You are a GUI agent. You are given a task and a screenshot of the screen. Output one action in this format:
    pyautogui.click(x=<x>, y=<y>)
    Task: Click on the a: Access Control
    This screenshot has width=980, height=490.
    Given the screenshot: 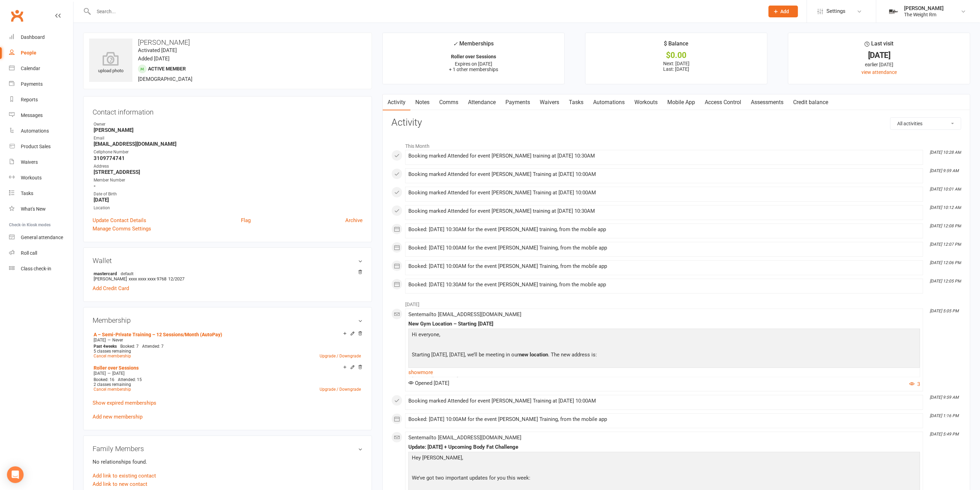 What is the action you would take?
    pyautogui.click(x=723, y=102)
    